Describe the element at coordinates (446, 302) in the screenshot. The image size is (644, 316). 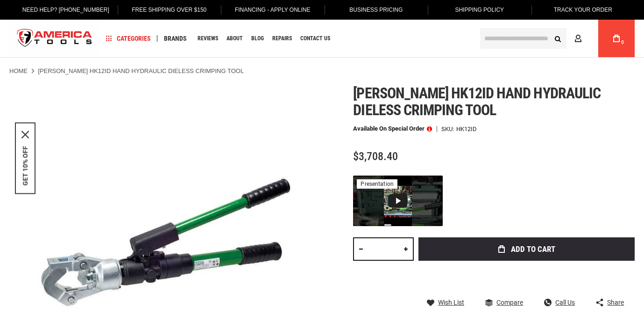
I see `a: Wish List` at that location.